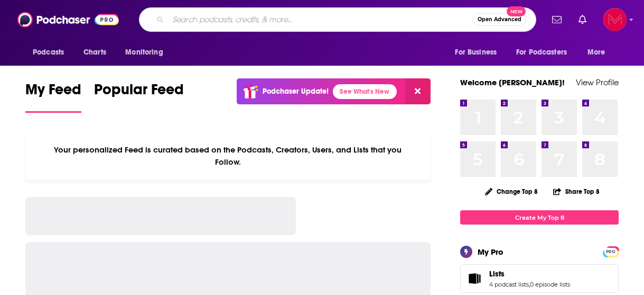 Image resolution: width=644 pixels, height=295 pixels. What do you see at coordinates (500, 20) in the screenshot?
I see `span: Open Advanced` at bounding box center [500, 20].